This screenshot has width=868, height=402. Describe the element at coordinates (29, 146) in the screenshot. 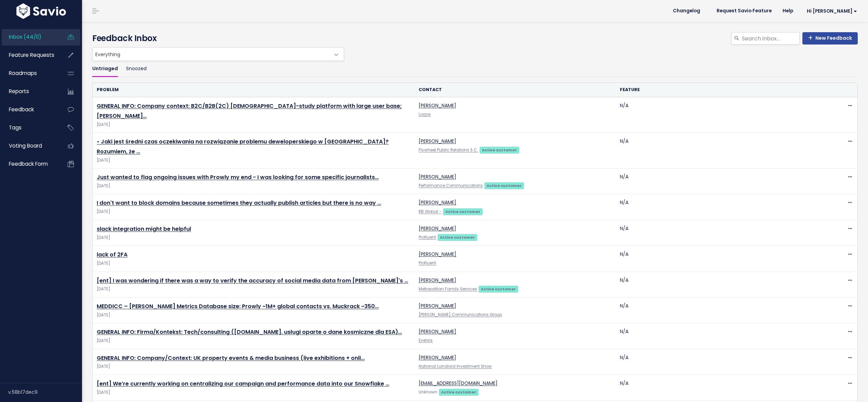

I see `a: Voting Board` at that location.